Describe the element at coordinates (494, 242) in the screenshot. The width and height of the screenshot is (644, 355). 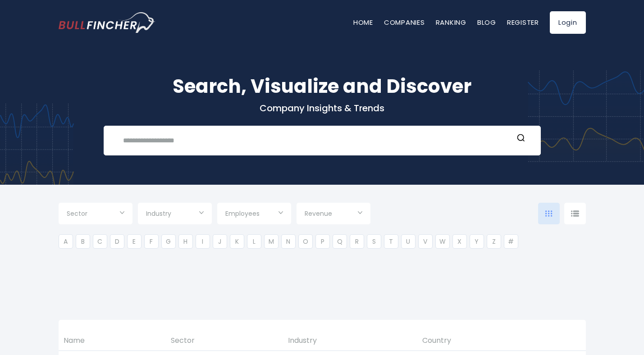
I see `li: Z` at that location.